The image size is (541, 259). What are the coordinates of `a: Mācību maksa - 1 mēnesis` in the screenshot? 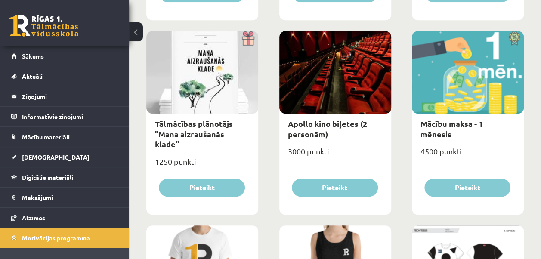 It's located at (452, 129).